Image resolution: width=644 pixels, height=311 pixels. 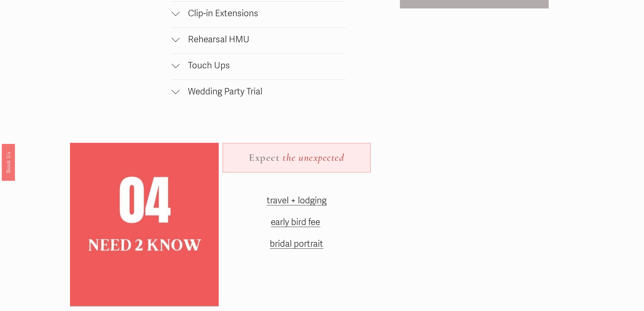 What do you see at coordinates (295, 223) in the screenshot?
I see `span: early bird fee` at bounding box center [295, 223].